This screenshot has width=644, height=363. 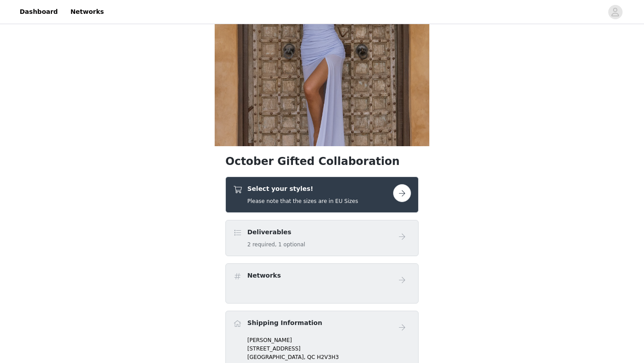 What do you see at coordinates (322, 194) in the screenshot?
I see `div: Select your styles!` at bounding box center [322, 194].